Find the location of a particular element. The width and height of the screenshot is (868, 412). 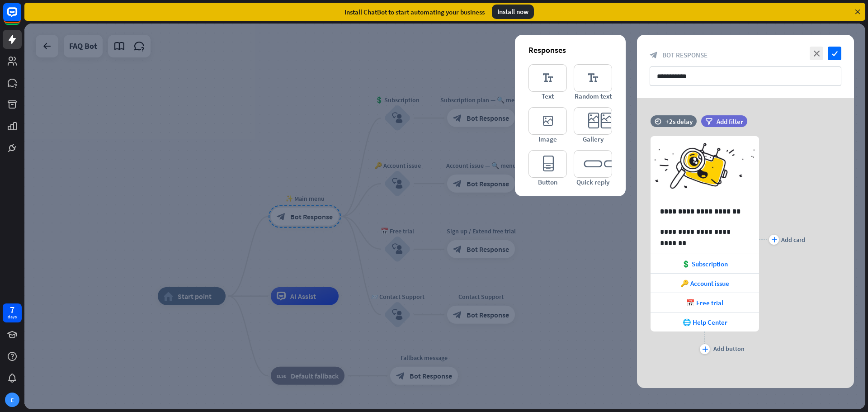

div: days is located at coordinates (12, 317).